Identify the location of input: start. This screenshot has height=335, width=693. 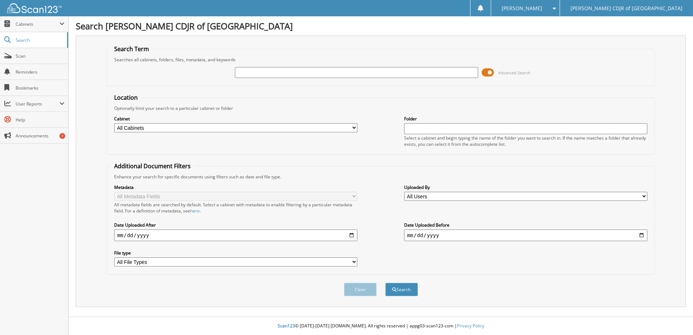
(236, 235).